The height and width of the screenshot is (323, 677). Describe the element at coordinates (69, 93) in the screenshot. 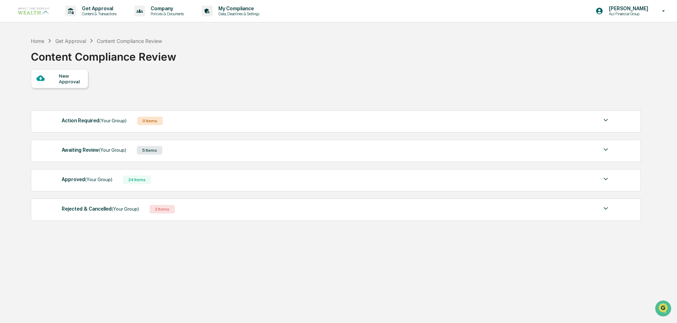

I see `a: 🗄️Attestations` at that location.